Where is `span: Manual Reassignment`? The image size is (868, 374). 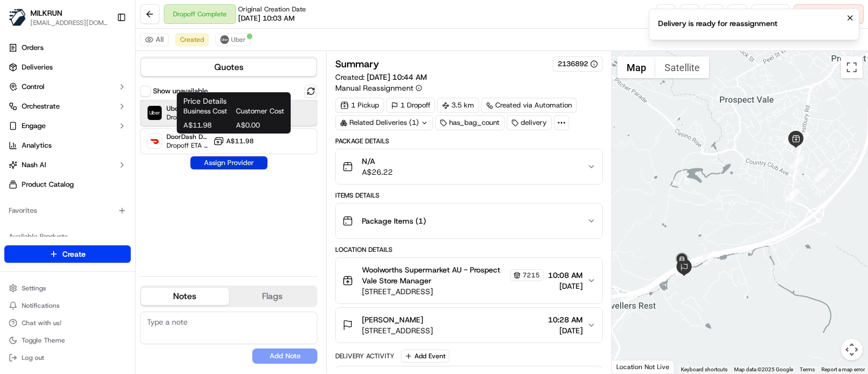
span: Manual Reassignment is located at coordinates (374, 88).